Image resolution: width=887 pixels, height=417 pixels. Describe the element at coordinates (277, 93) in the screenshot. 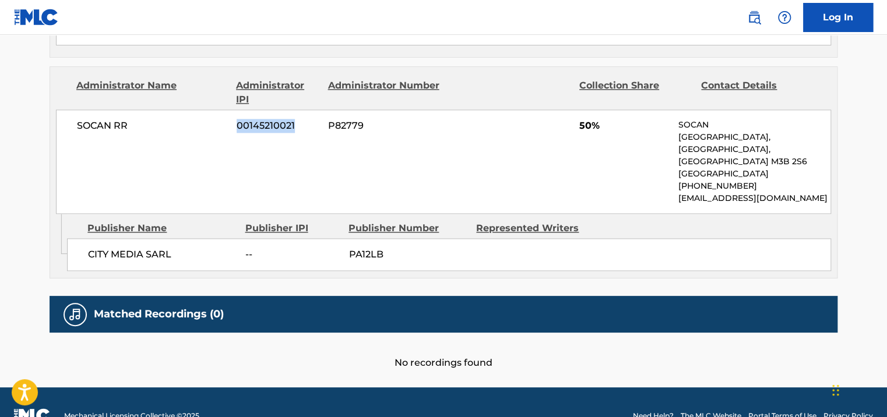

I see `div: Administrator IPI` at that location.